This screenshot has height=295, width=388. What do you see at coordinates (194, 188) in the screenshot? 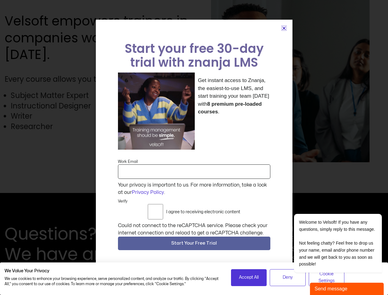
I see `div: Your privacy is important to us. For more information, take a look at our .` at bounding box center [194, 188].